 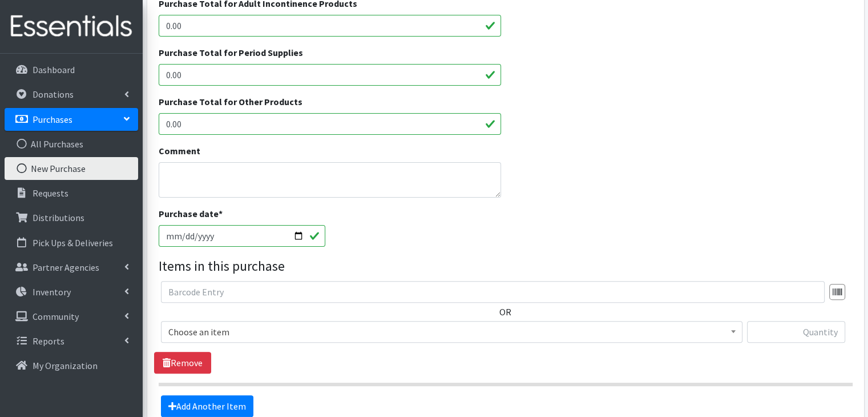 I want to click on a: Add Another Item, so click(x=207, y=406).